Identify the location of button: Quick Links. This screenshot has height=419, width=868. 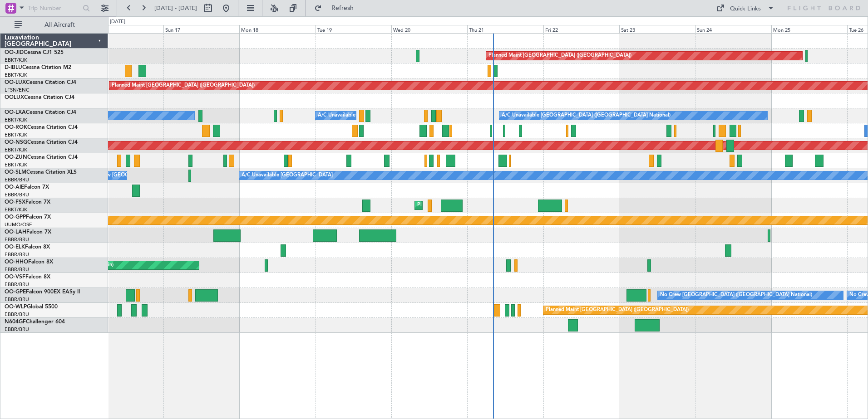
(745, 8).